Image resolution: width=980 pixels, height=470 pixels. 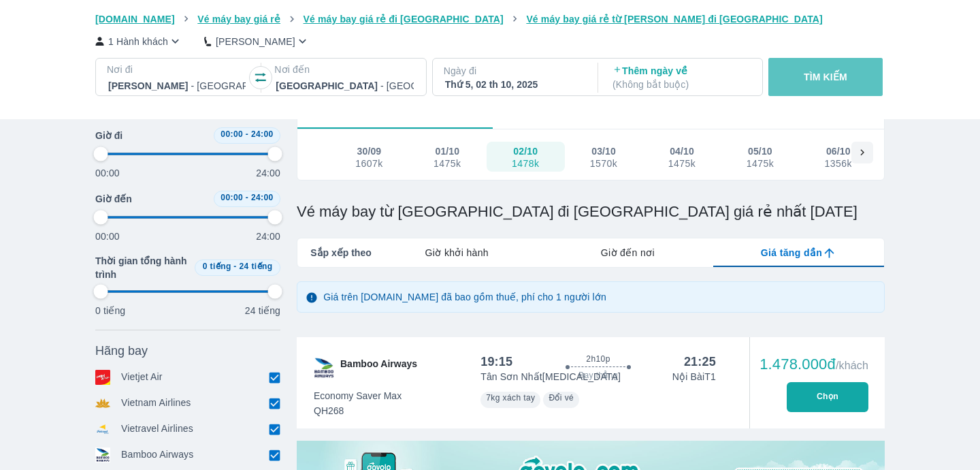 I want to click on button: 1 Hành khách, so click(x=139, y=41).